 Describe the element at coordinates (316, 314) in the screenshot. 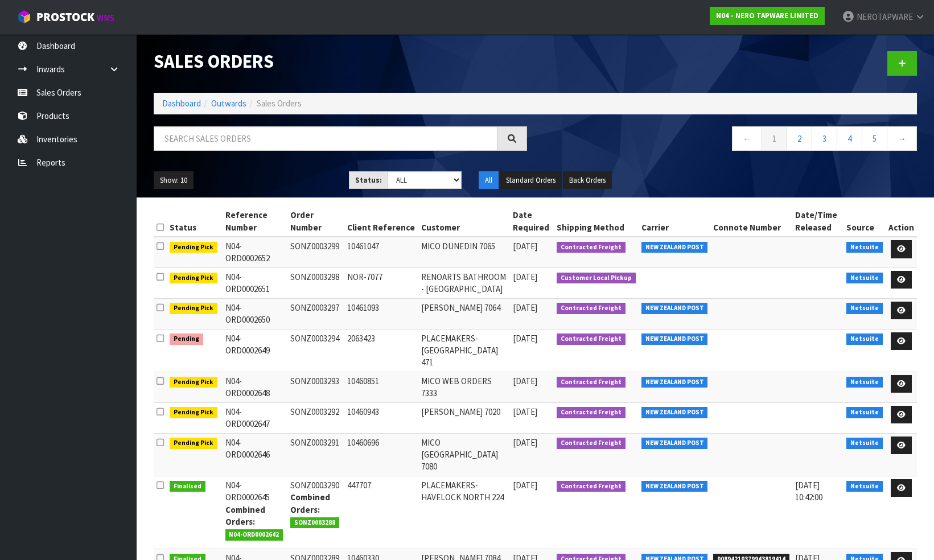

I see `td: SONZ0003297` at that location.